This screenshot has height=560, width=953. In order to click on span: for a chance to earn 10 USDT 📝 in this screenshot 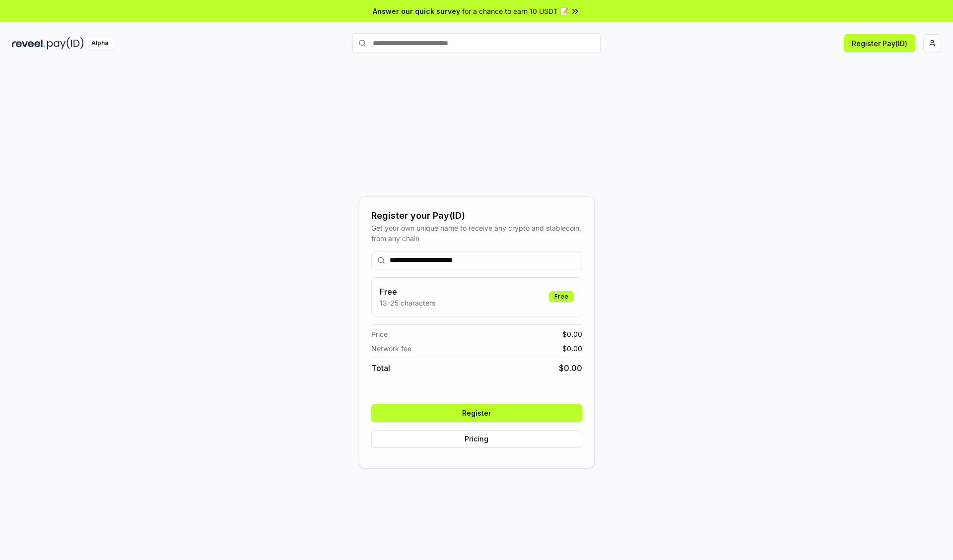, I will do `click(515, 11)`.